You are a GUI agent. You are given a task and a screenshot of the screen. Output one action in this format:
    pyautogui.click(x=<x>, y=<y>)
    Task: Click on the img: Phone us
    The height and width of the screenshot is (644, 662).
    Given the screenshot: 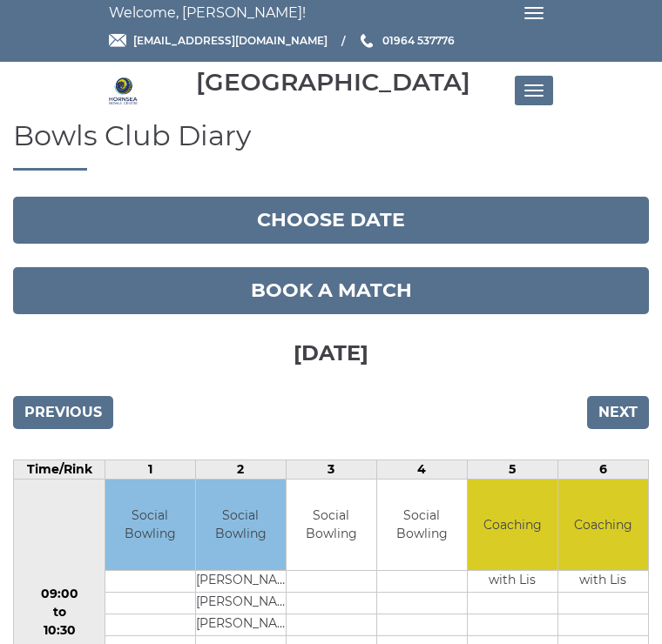 What is the action you would take?
    pyautogui.click(x=366, y=41)
    